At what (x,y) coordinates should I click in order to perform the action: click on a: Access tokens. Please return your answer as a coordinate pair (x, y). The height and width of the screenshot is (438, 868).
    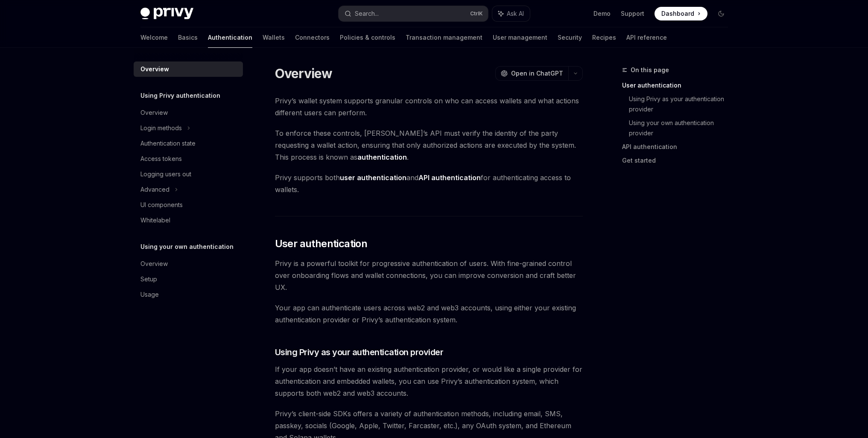
    Looking at the image, I should click on (188, 159).